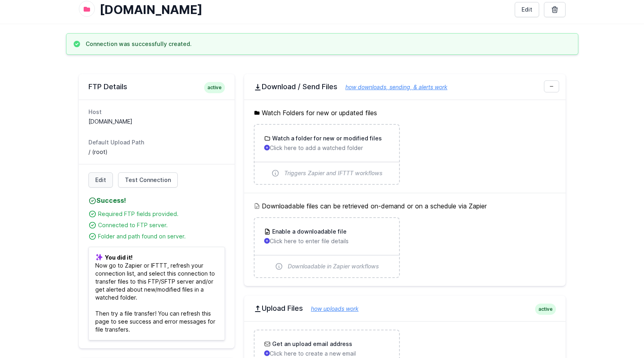 The height and width of the screenshot is (358, 644). Describe the element at coordinates (157, 152) in the screenshot. I see `dd: / (root)` at that location.